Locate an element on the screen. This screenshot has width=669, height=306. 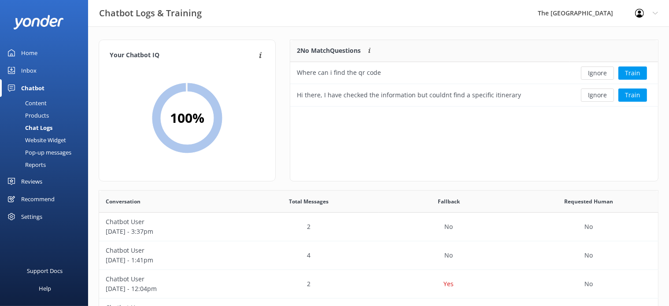
div: Help is located at coordinates (45, 289).